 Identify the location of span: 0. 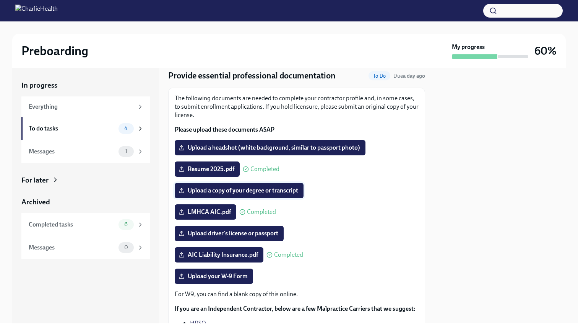
(126, 247).